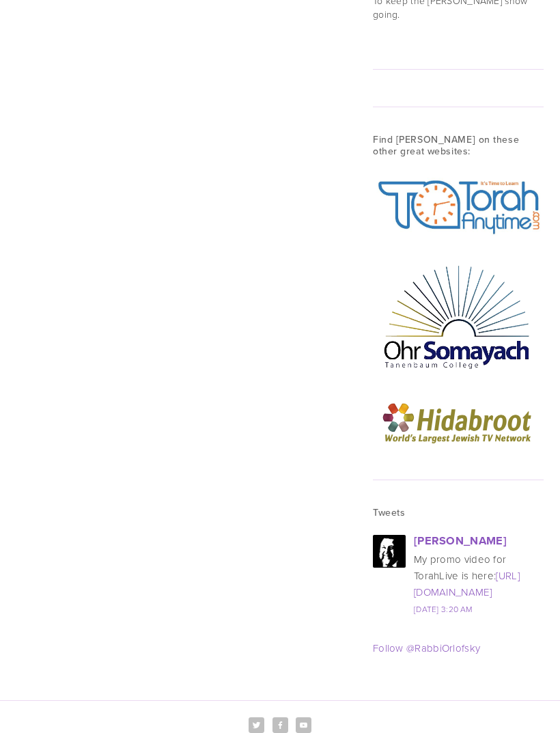 This screenshot has width=560, height=733. I want to click on img: gkDPMaBV_normal.jpg, so click(389, 551).